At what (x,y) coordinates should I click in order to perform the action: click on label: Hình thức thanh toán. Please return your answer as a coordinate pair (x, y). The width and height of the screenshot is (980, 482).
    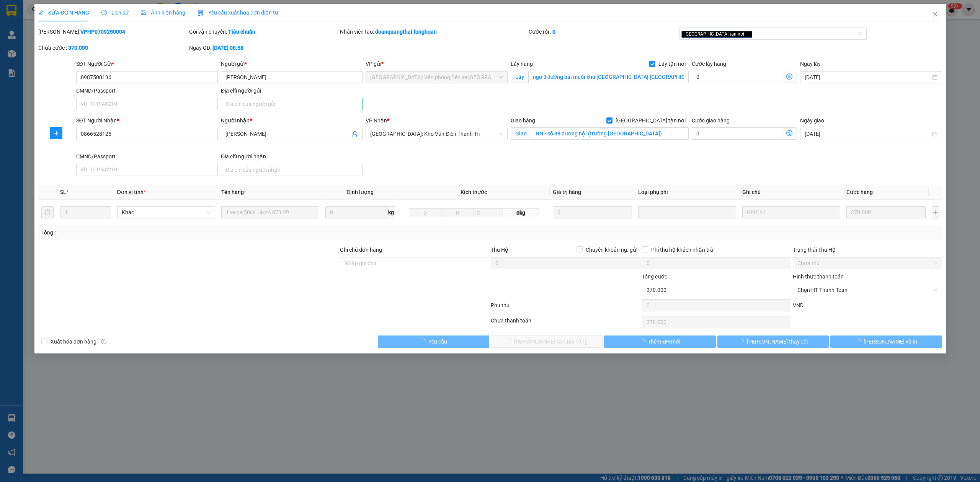
    Looking at the image, I should click on (817, 276).